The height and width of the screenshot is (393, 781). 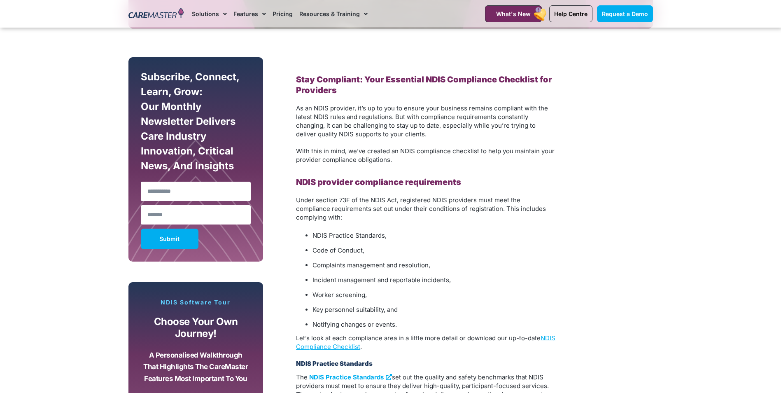 I want to click on li: Key personnel suitability, and, so click(x=434, y=309).